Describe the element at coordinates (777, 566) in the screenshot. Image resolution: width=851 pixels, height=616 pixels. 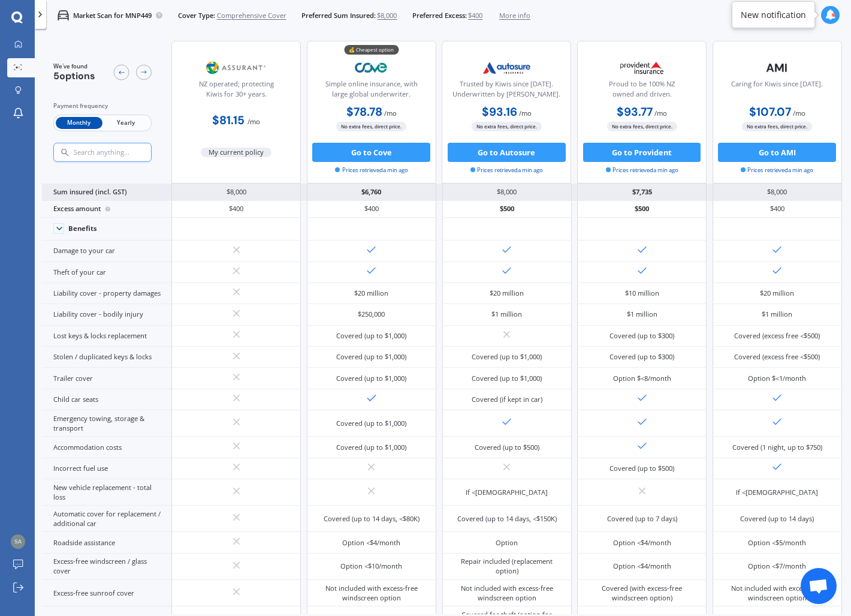
I see `div: Option <$7/month` at that location.